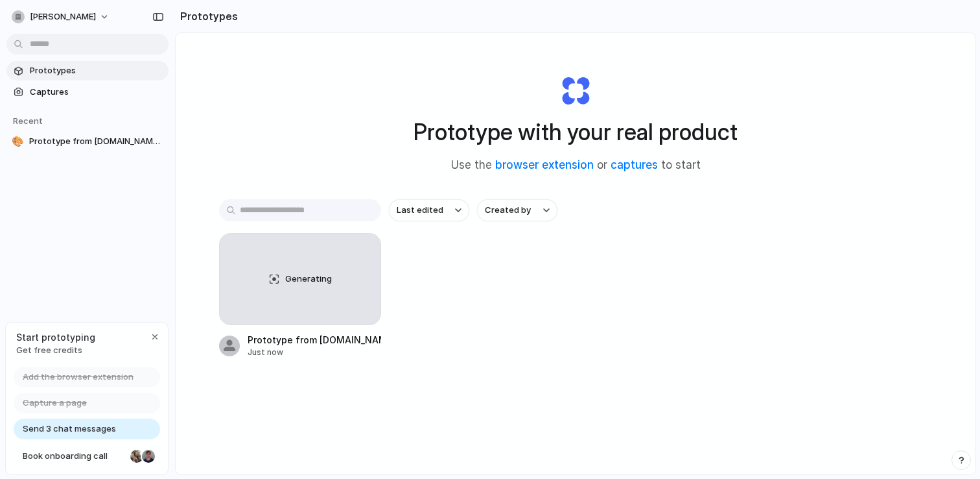 This screenshot has height=479, width=980. What do you see at coordinates (207, 16) in the screenshot?
I see `h2: Prototypes` at bounding box center [207, 16].